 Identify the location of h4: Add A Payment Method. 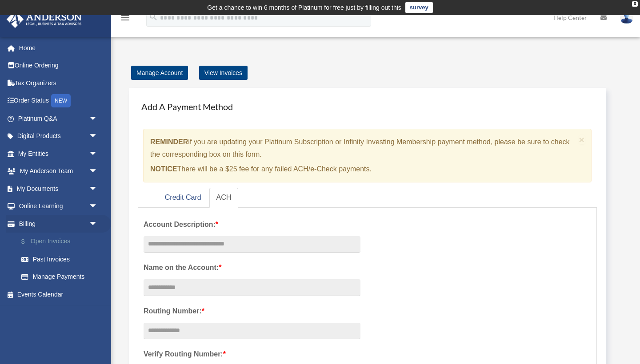
(367, 106).